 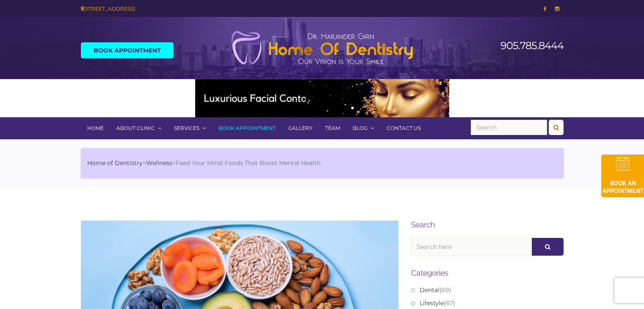 What do you see at coordinates (332, 128) in the screenshot?
I see `a: Team` at bounding box center [332, 128].